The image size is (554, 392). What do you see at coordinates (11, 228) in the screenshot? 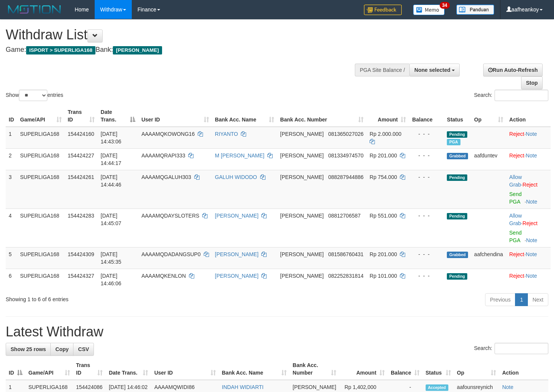
I see `td: 4` at bounding box center [11, 228].